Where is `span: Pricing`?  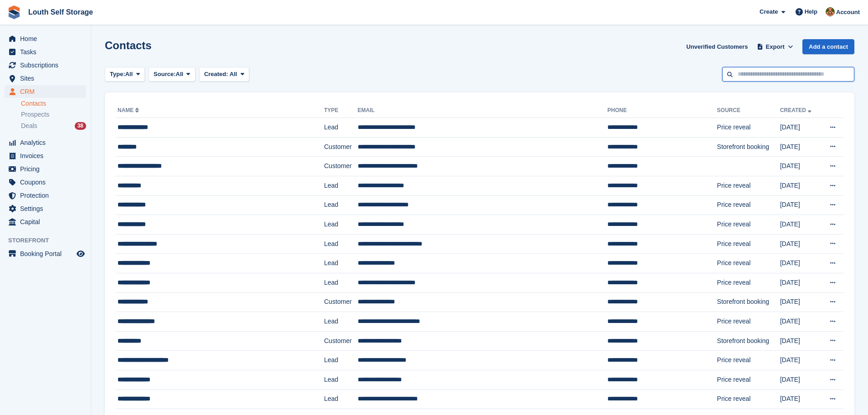
span: Pricing is located at coordinates (47, 169).